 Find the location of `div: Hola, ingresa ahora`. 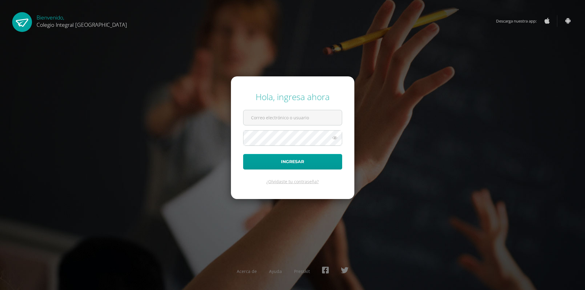

div: Hola, ingresa ahora is located at coordinates (293, 97).